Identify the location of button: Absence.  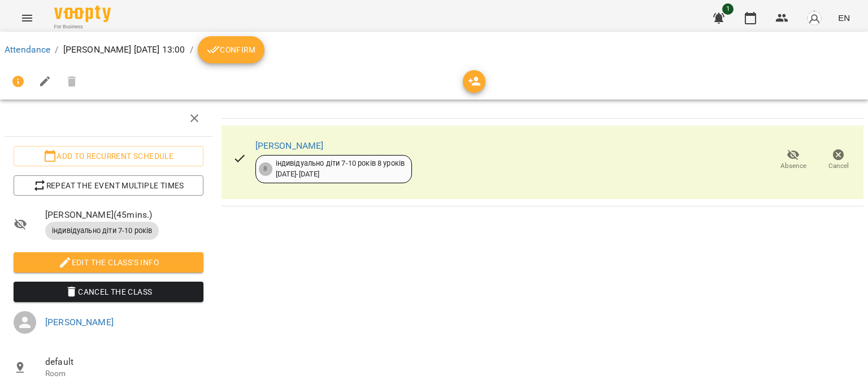
(793, 160).